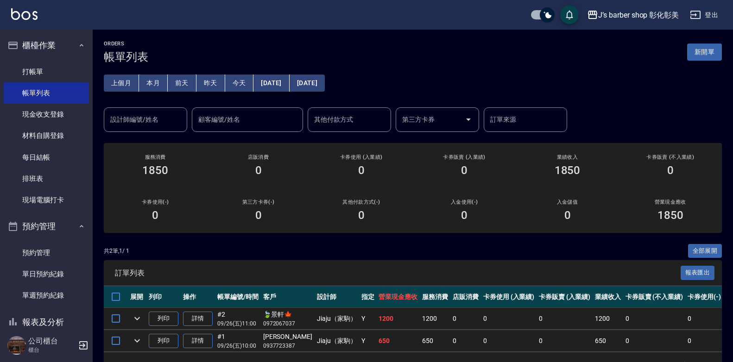 This screenshot has height=362, width=733. Describe the element at coordinates (337, 297) in the screenshot. I see `th: 設計師` at that location.